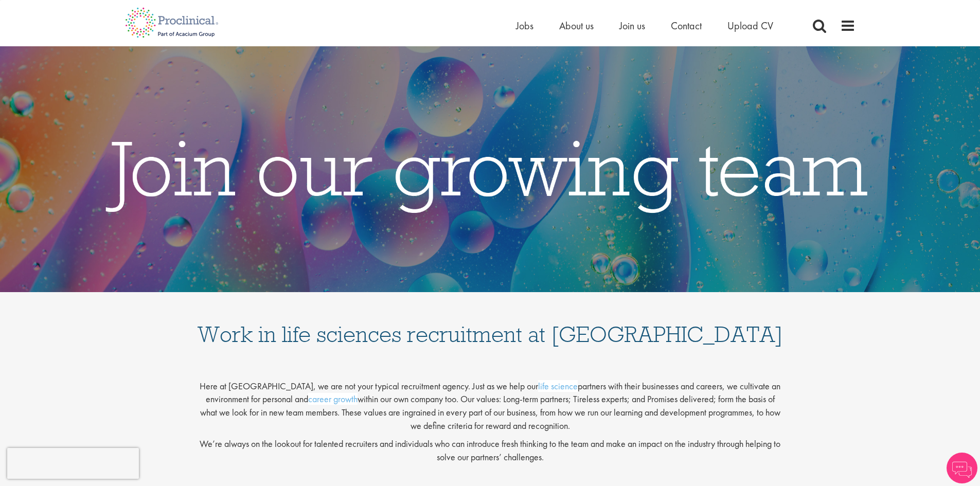  What do you see at coordinates (524, 26) in the screenshot?
I see `span: Jobs` at bounding box center [524, 26].